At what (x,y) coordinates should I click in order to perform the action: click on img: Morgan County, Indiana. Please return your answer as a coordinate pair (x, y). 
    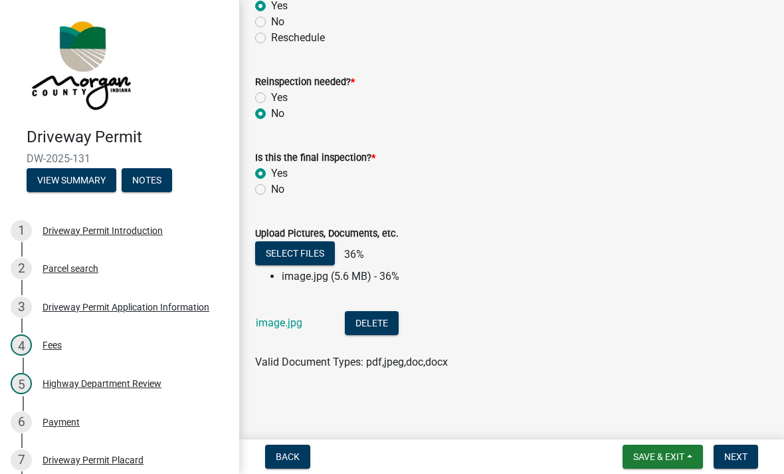
    Looking at the image, I should click on (80, 64).